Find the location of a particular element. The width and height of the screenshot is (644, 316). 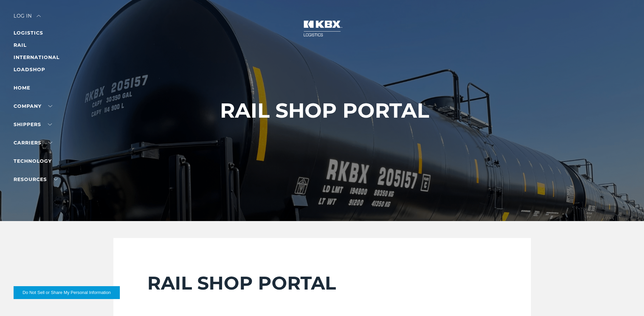

a: Technology is located at coordinates (33, 161).